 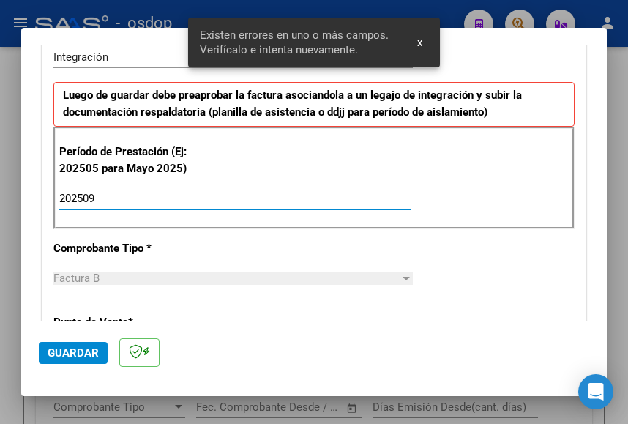 I want to click on p: Comprobante Tipo *, so click(x=132, y=248).